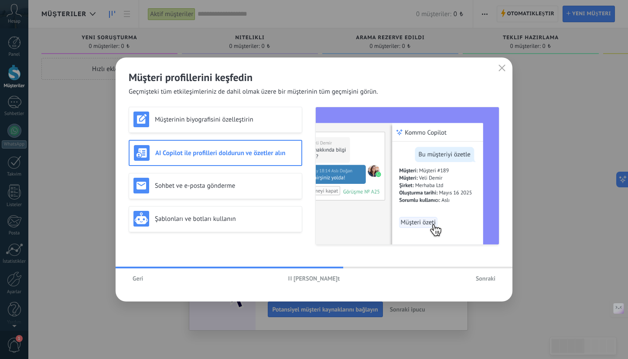  What do you see at coordinates (485, 279) in the screenshot?
I see `button: Sonraki` at bounding box center [485, 279].